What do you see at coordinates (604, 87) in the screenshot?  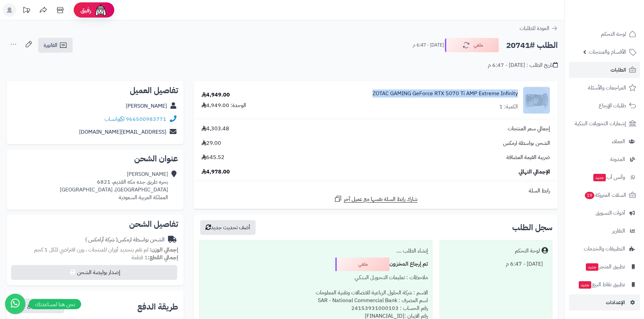 I see `a: المراجعات والأسئلة` at bounding box center [604, 87].